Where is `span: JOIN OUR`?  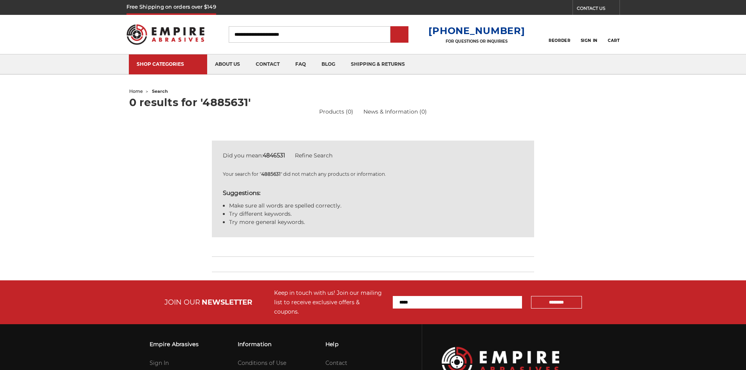 span: JOIN OUR is located at coordinates (182, 302).